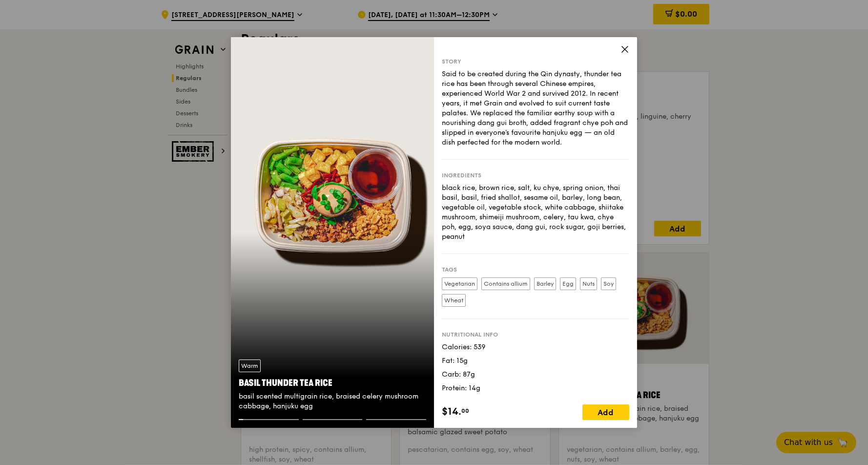 Image resolution: width=868 pixels, height=465 pixels. I want to click on div: Nutritional info, so click(535, 334).